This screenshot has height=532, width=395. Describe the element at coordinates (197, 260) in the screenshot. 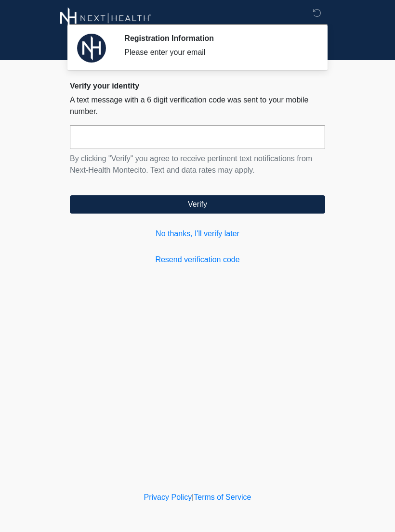

I see `a: Resend verification code` at that location.